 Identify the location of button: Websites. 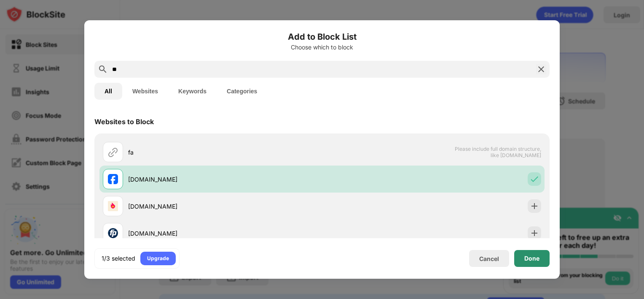
(145, 91).